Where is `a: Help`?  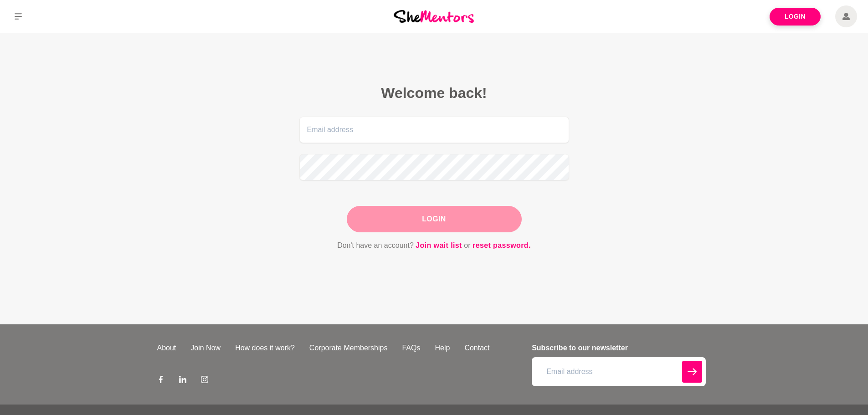 a: Help is located at coordinates (442, 348).